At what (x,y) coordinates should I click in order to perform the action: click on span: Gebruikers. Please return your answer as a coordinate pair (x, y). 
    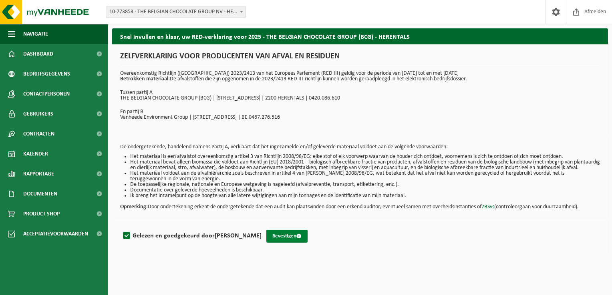
    Looking at the image, I should click on (38, 114).